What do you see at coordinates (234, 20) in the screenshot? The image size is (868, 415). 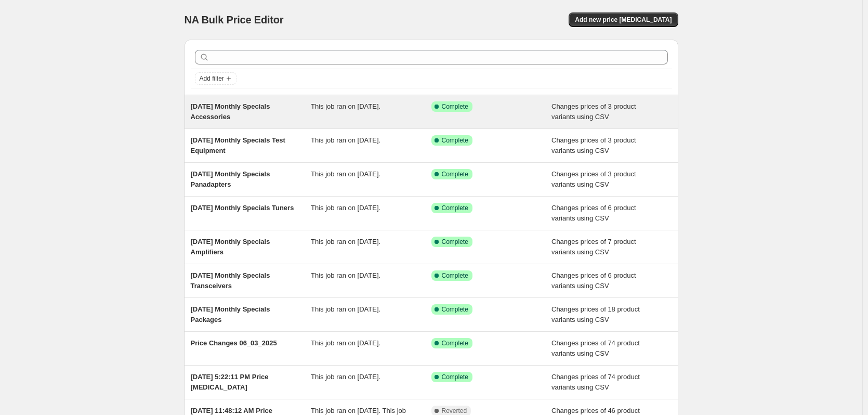 I see `span: NA Bulk Price Editor` at bounding box center [234, 20].